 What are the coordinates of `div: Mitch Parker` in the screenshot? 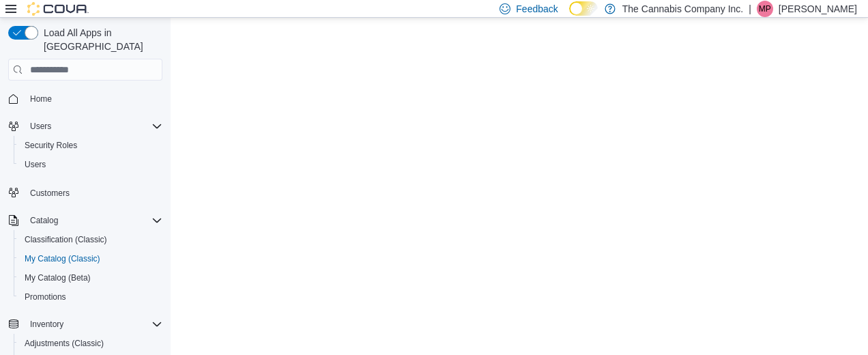 It's located at (765, 9).